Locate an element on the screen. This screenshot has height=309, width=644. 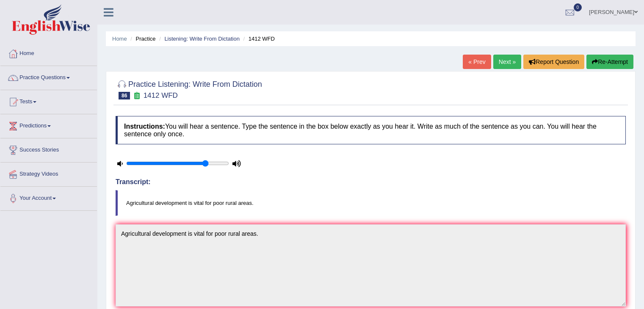
a: Predictions is located at coordinates (48, 125).